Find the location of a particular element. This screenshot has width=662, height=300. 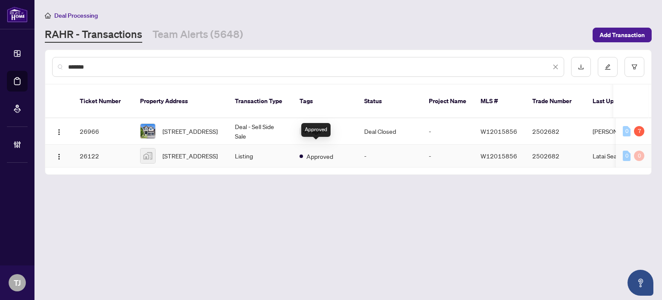

img: logo is located at coordinates (17, 14).